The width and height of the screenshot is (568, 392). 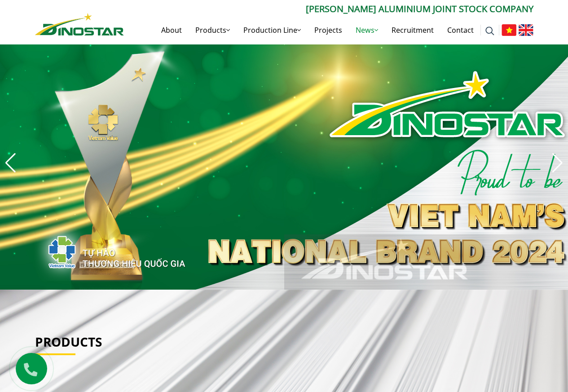 I want to click on a: Recruitment, so click(x=413, y=30).